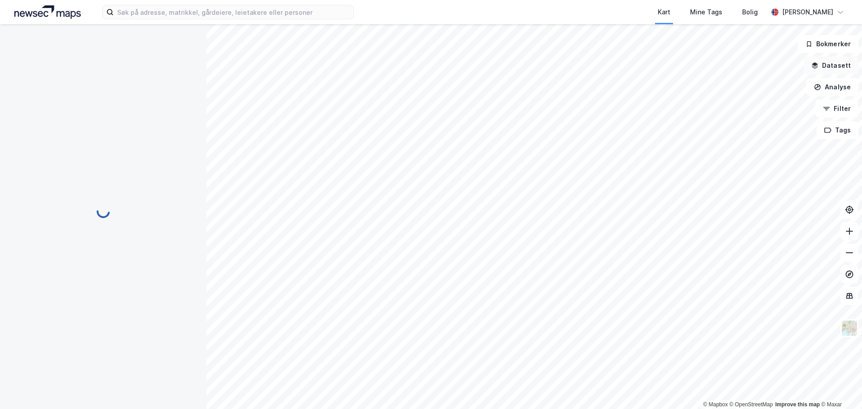  I want to click on img: logo.a4113a55bc3d86da70a041830d287a7e.svg, so click(48, 12).